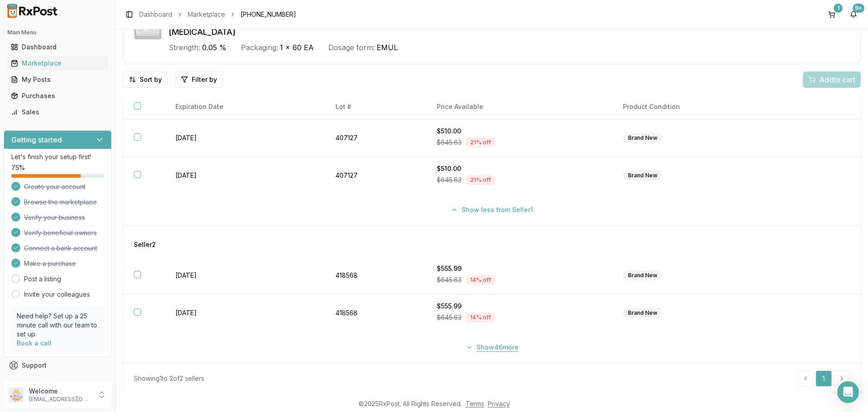 The height and width of the screenshot is (412, 868). I want to click on span: Filter by, so click(204, 79).